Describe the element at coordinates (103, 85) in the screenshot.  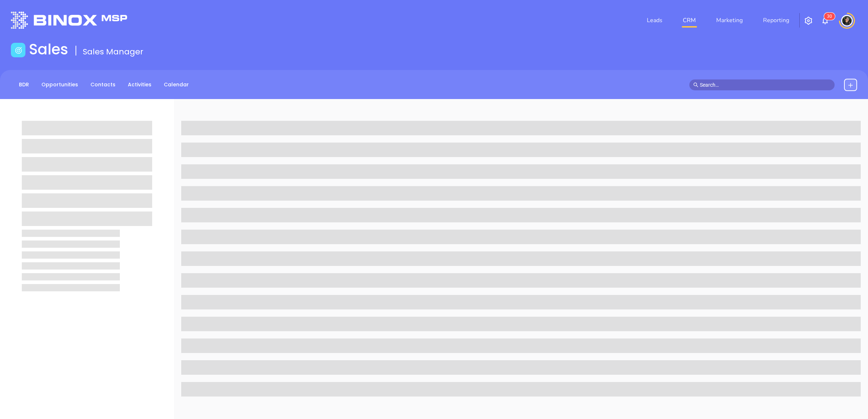
I see `a: Contacts` at that location.